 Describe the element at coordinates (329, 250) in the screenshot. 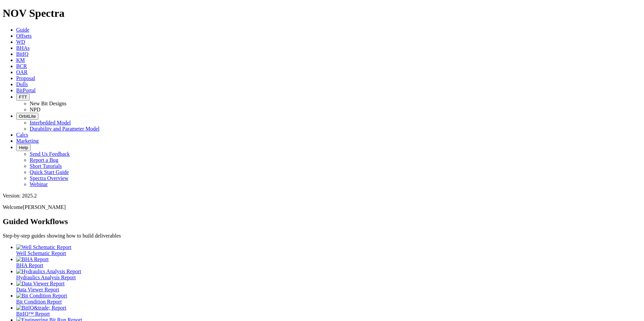

I see `a: Well Schematic Report Well Schematic Report` at that location.